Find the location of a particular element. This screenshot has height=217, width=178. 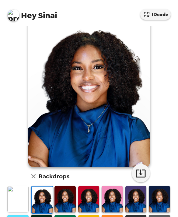

span: Hey is located at coordinates (29, 16).